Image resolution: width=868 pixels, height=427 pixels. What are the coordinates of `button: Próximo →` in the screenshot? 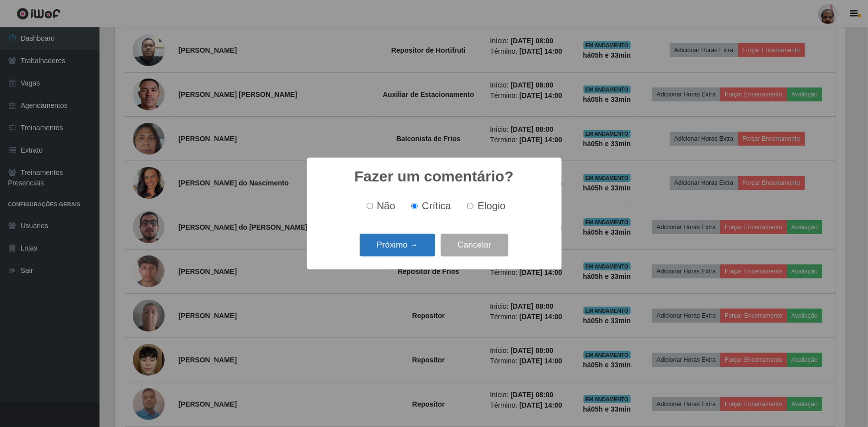 It's located at (398, 245).